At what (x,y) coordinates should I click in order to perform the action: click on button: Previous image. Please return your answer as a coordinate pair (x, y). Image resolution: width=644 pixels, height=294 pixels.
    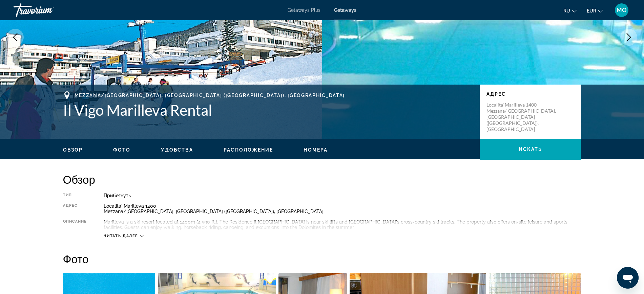
    Looking at the image, I should click on (15, 37).